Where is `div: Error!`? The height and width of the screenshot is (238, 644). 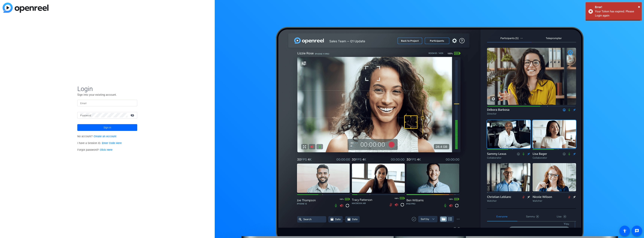
div: Error! is located at coordinates (617, 7).